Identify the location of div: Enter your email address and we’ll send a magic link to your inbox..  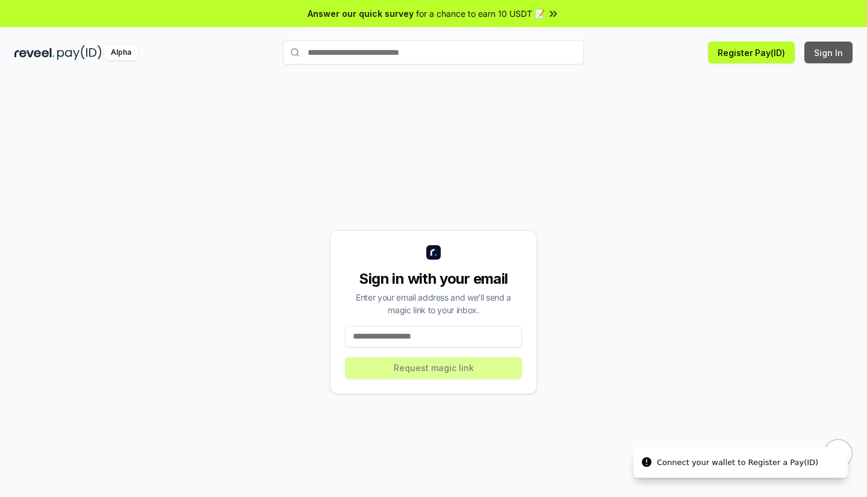
(434, 304).